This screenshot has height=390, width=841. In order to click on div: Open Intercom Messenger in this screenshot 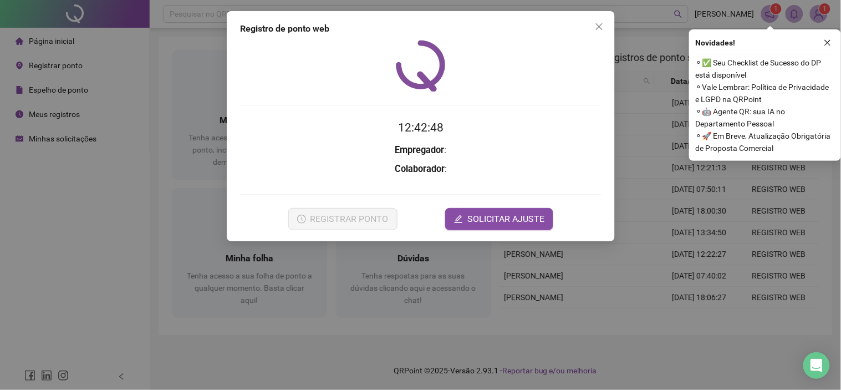, I will do `click(817, 365)`.